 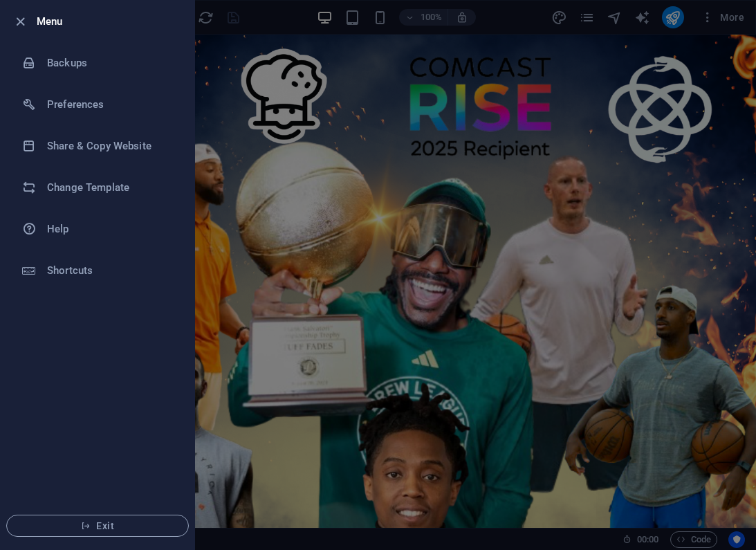 What do you see at coordinates (110, 104) in the screenshot?
I see `h6: Preferences` at bounding box center [110, 104].